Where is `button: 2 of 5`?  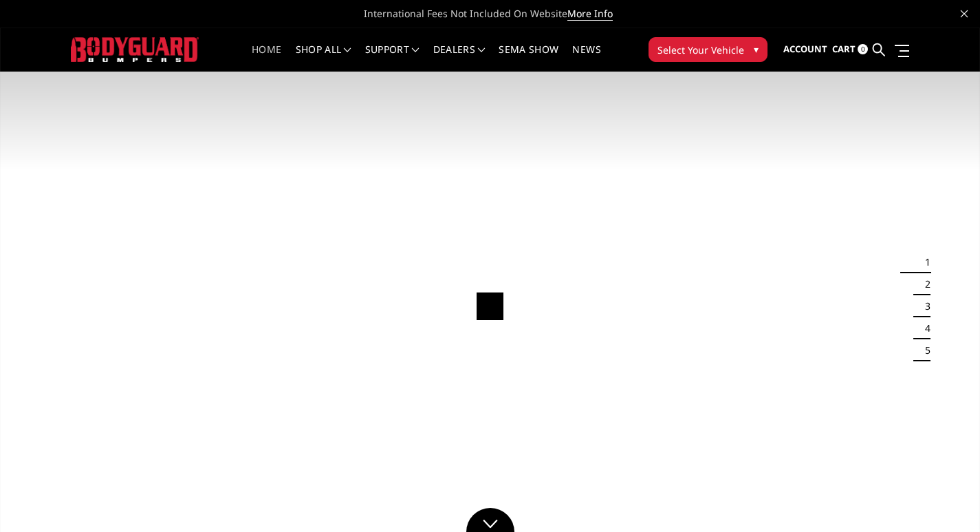 button: 2 of 5 is located at coordinates (923, 284).